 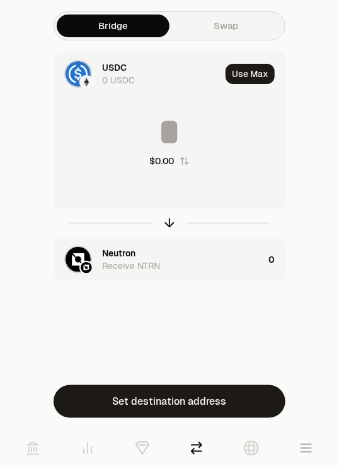 What do you see at coordinates (113, 26) in the screenshot?
I see `a: Bridge` at bounding box center [113, 26].